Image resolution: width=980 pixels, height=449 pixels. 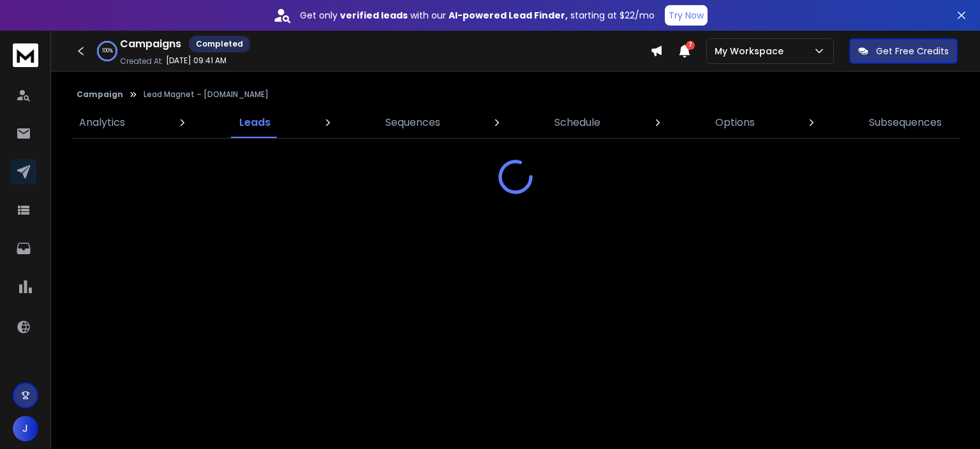 I want to click on p: Options, so click(x=735, y=123).